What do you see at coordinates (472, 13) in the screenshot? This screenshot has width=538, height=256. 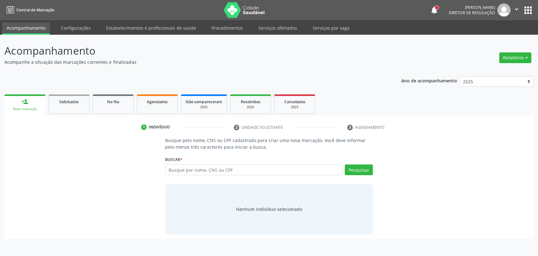 I see `span: Diretor de regulação` at bounding box center [472, 13].